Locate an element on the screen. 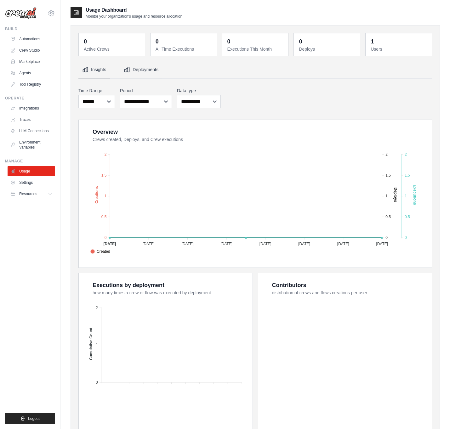 The image size is (450, 429). label: Data type is located at coordinates (199, 91).